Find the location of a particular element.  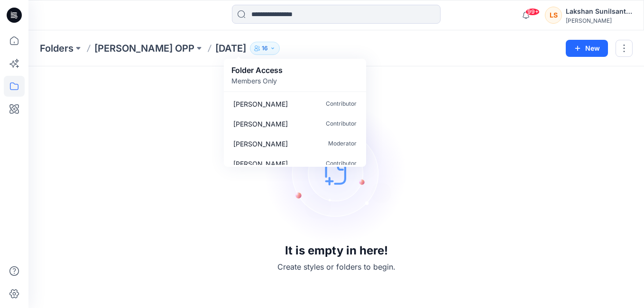

p: Moderator is located at coordinates (342, 144).